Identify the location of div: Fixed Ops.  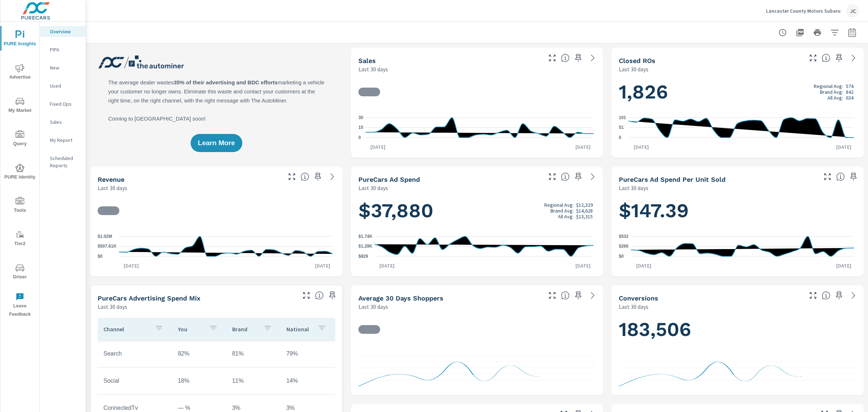
(62, 104).